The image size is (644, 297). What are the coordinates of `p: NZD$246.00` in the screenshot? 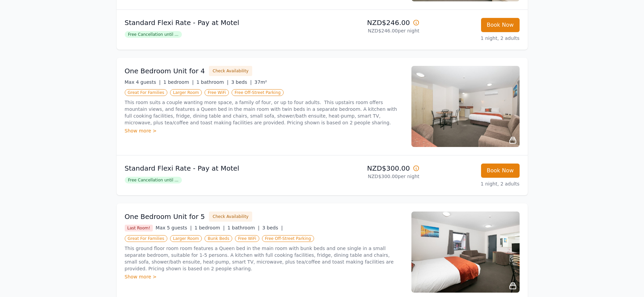 It's located at (372, 22).